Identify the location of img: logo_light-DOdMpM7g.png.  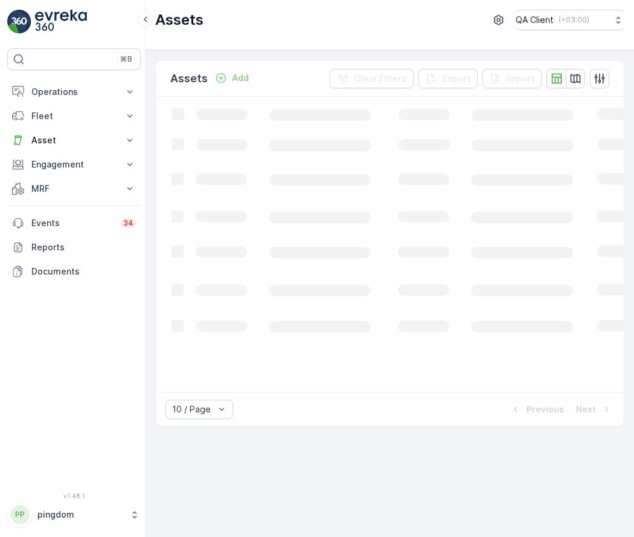
(61, 22).